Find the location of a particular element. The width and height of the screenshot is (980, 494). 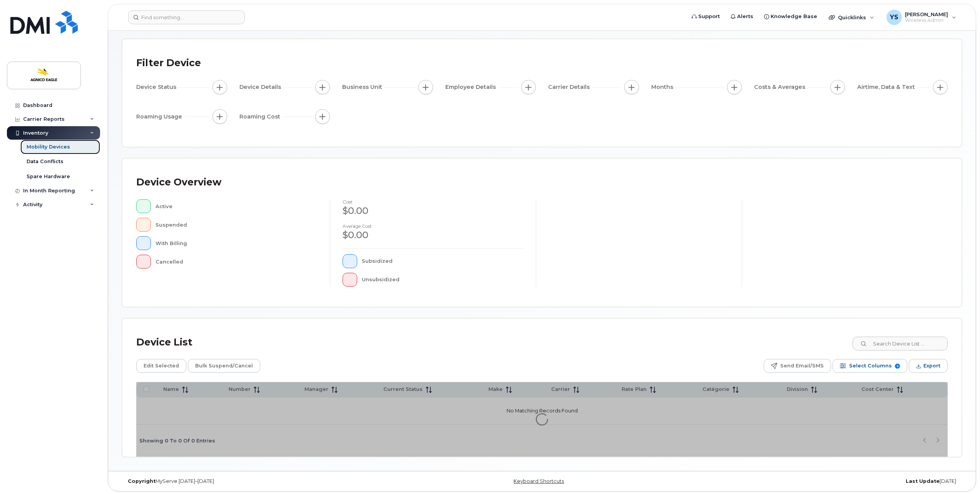

span: Send Email/SMS is located at coordinates (802, 366).